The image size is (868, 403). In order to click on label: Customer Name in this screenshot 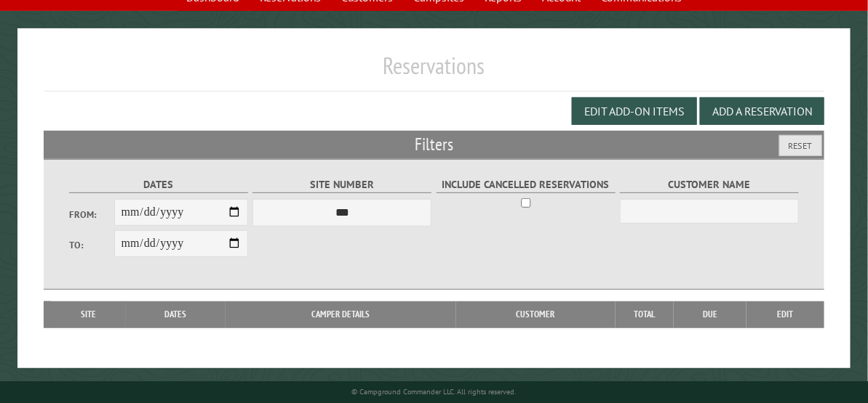, I will do `click(709, 185)`.